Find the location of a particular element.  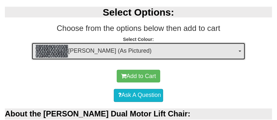

a: Ask A Question is located at coordinates (138, 95).